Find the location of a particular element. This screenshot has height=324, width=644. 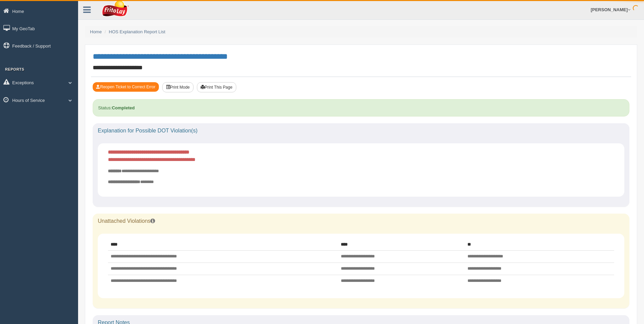

strong: Completed is located at coordinates (123, 108).